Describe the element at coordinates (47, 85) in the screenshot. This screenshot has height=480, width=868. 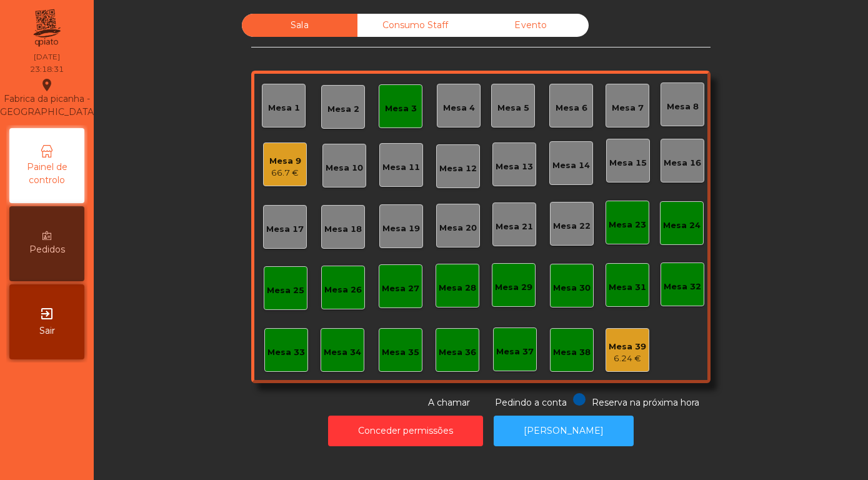
I see `i: location_on` at that location.